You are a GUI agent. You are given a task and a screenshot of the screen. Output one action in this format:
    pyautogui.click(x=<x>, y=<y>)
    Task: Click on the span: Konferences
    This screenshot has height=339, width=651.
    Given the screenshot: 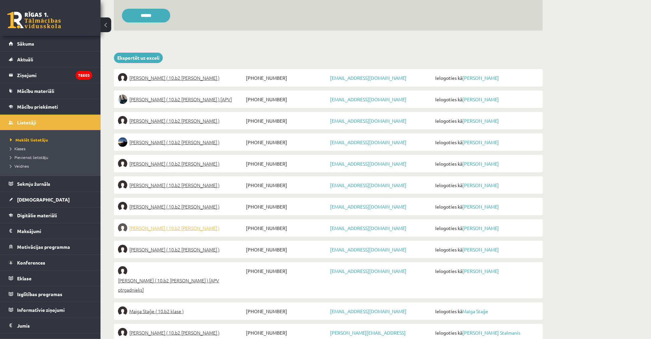 What is the action you would take?
    pyautogui.click(x=31, y=262)
    